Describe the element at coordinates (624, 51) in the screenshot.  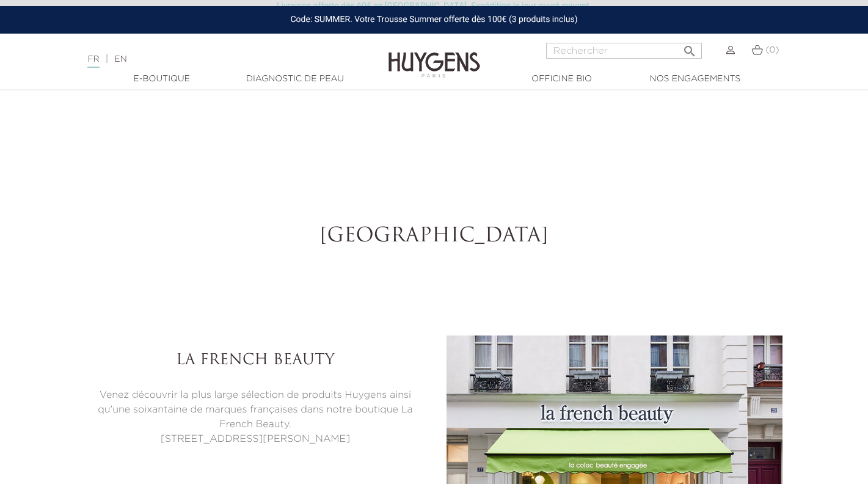
I see `input: Rechercher` at that location.